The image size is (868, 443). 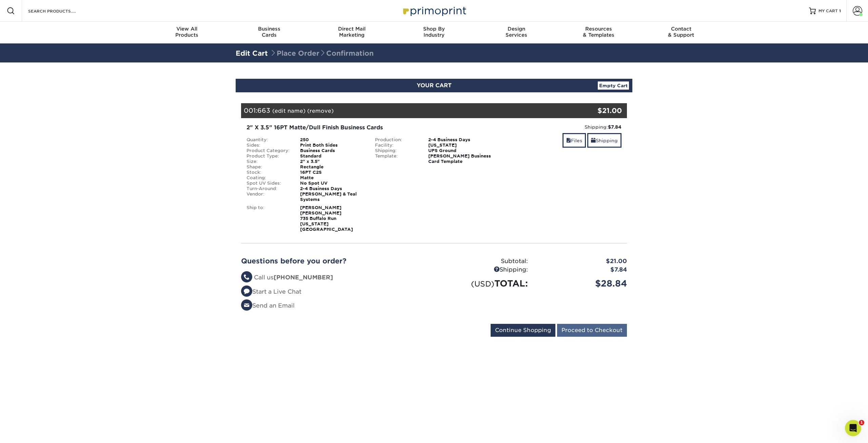 What do you see at coordinates (397, 140) in the screenshot?
I see `div: Production:` at bounding box center [397, 140].